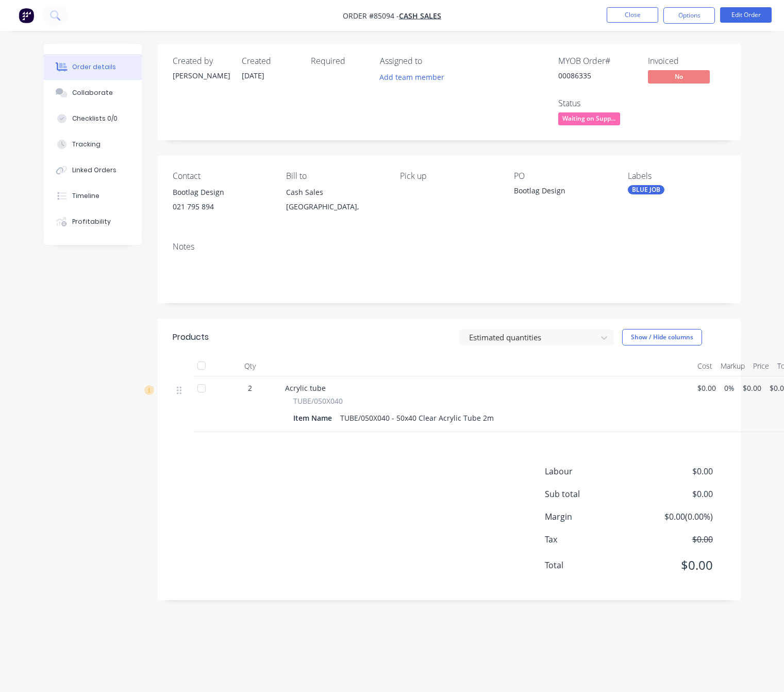 The width and height of the screenshot is (784, 692). What do you see at coordinates (371, 15) in the screenshot?
I see `span: Order #85094 -` at bounding box center [371, 15].